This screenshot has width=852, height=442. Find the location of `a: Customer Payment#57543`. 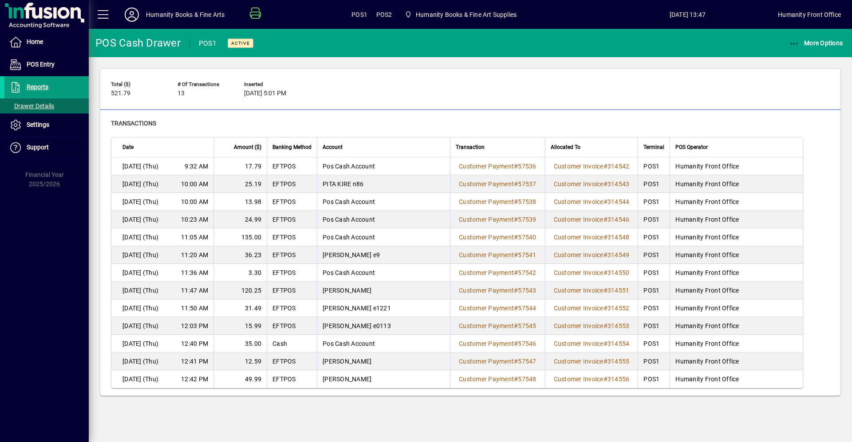

a: Customer Payment#57543 is located at coordinates (497, 291).